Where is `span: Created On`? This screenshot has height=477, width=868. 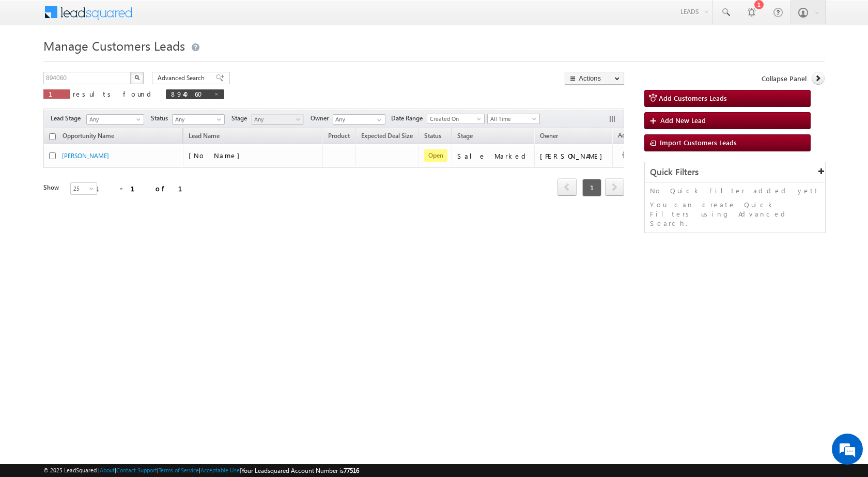
span: Created On is located at coordinates (454, 119).